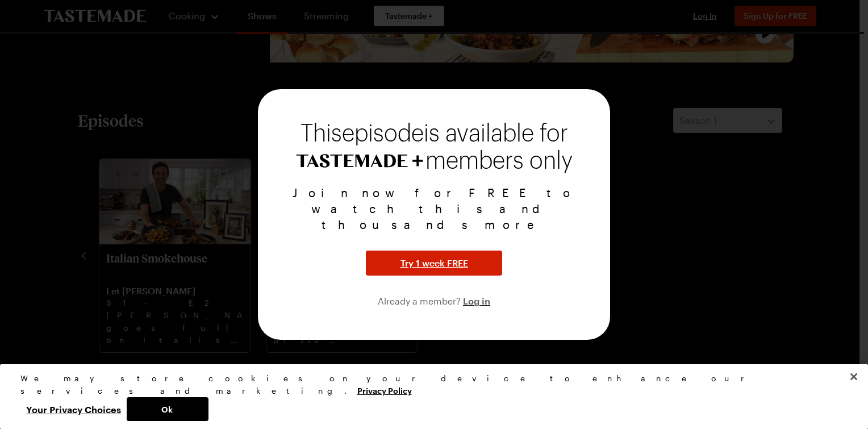 The height and width of the screenshot is (429, 868). I want to click on button: Try 1 week FREE, so click(434, 263).